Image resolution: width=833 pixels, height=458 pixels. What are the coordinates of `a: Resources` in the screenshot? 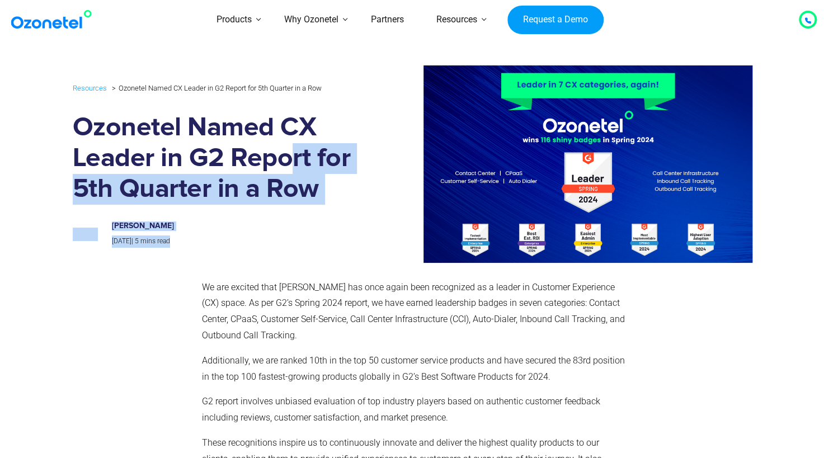 It's located at (90, 88).